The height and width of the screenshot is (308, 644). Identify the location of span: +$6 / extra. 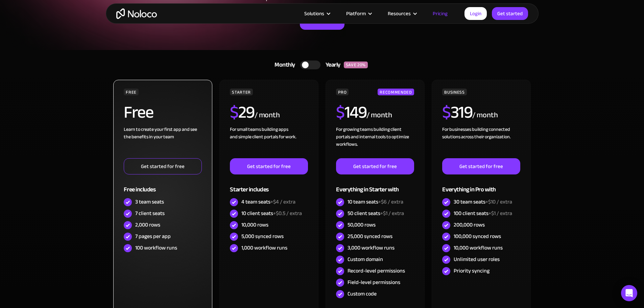
(391, 202).